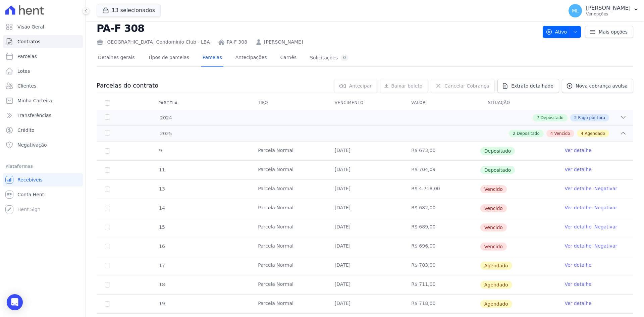 The width and height of the screenshot is (644, 317). Describe the element at coordinates (27, 56) in the screenshot. I see `span: Parcelas` at that location.